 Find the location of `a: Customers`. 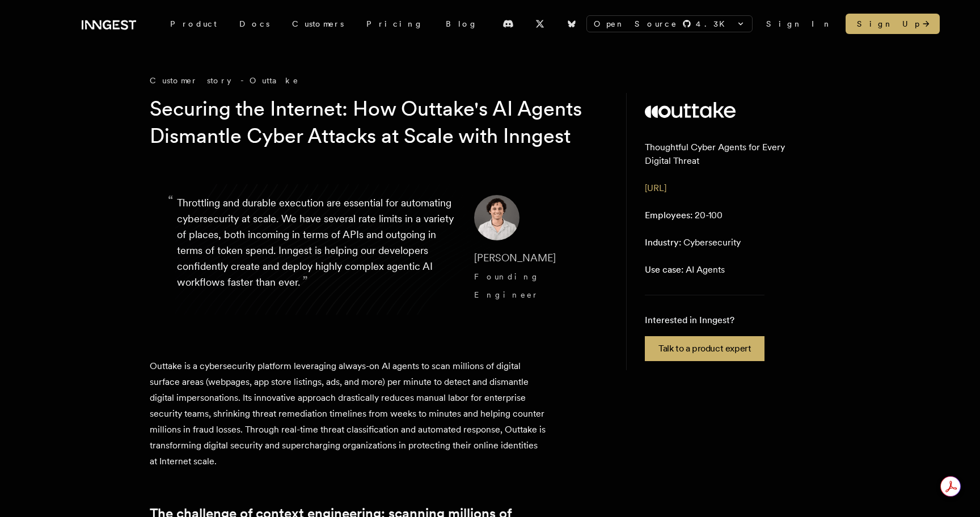

a: Customers is located at coordinates (317, 24).